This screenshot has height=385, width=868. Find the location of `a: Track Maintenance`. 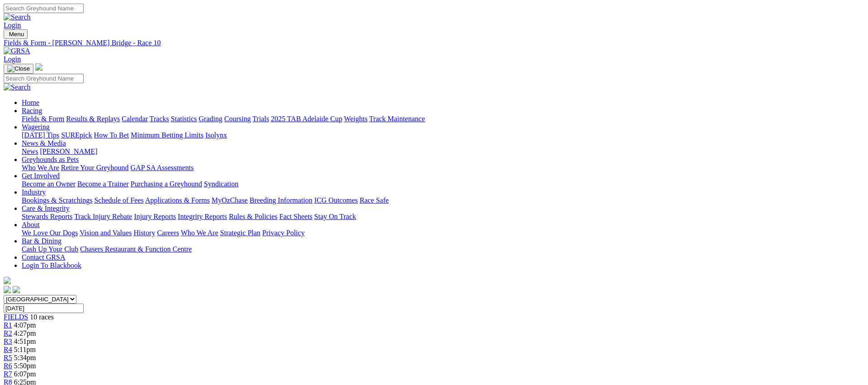

a: Track Maintenance is located at coordinates (397, 118).